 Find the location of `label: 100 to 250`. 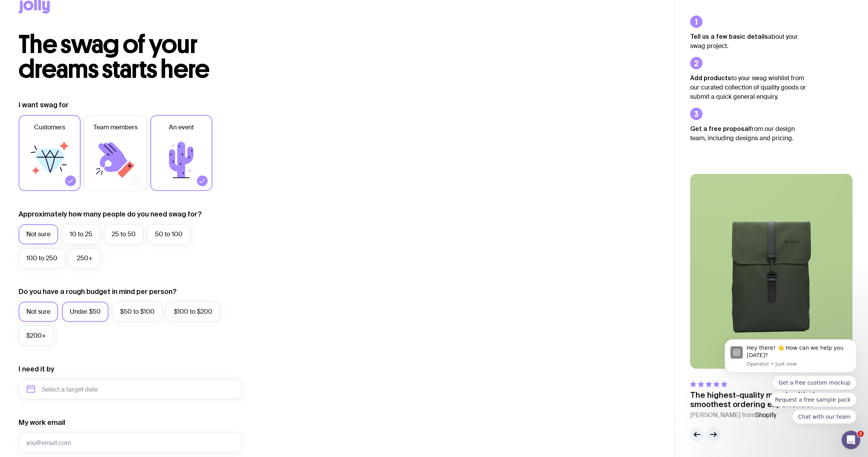

label: 100 to 250 is located at coordinates (42, 259).